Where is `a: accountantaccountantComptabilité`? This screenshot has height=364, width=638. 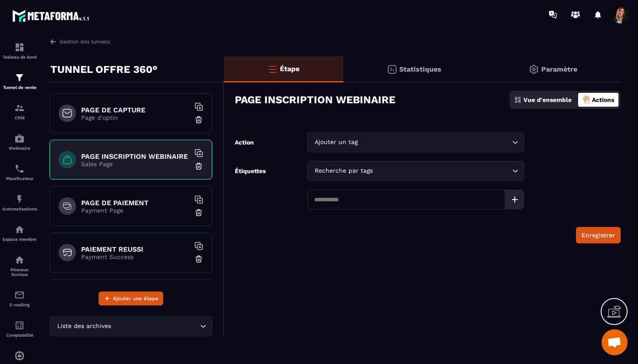 a: accountantaccountantComptabilité is located at coordinates (20, 329).